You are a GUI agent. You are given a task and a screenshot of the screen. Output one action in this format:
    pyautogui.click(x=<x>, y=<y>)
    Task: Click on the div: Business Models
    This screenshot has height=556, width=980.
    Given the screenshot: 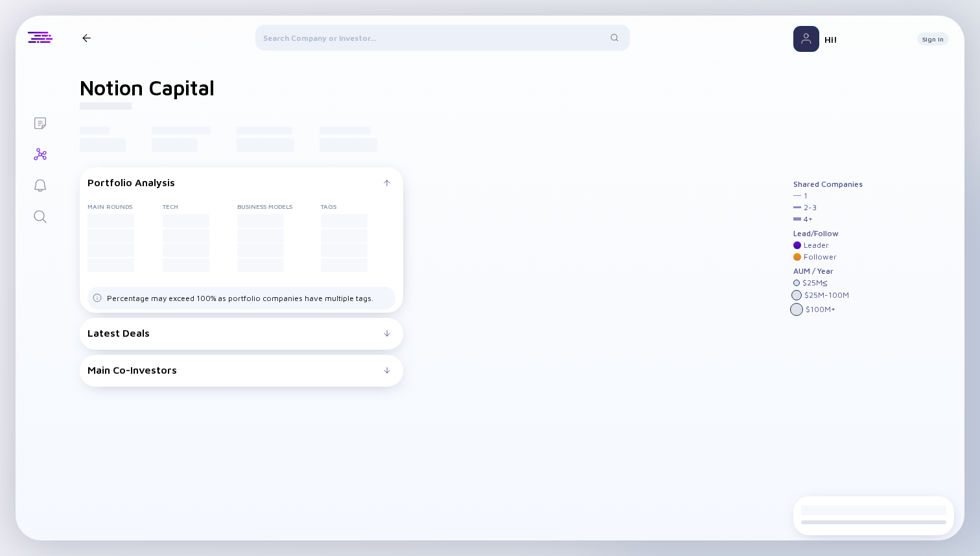 What is the action you would take?
    pyautogui.click(x=279, y=206)
    